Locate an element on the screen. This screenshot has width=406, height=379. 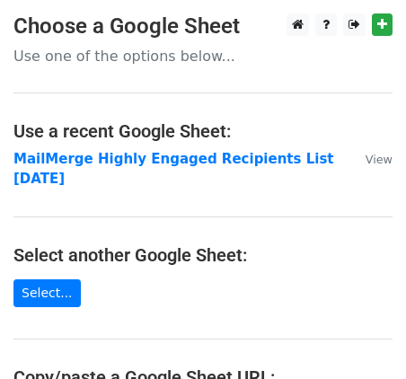
h4: Use a recent Google Sheet: is located at coordinates (203, 131).